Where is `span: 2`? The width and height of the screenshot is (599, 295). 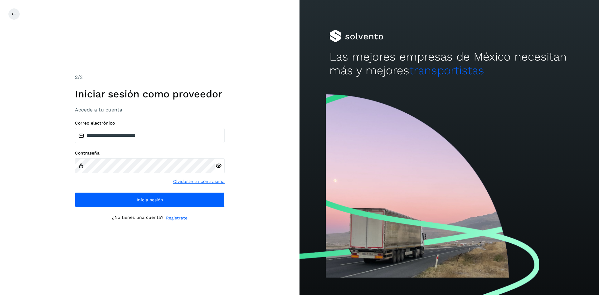
span: 2 is located at coordinates (76, 77).